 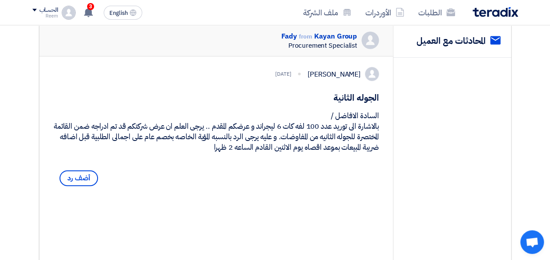 What do you see at coordinates (496, 12) in the screenshot?
I see `img: Teradix logo` at bounding box center [496, 12].